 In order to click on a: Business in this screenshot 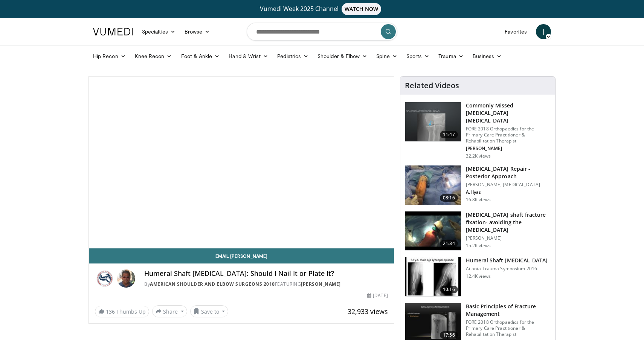, I will do `click(487, 56)`.